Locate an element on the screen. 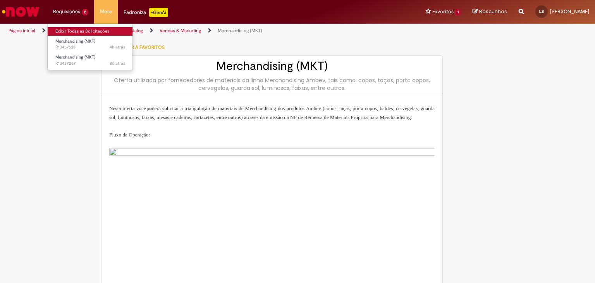 The image size is (595, 283). span: Rascunhos is located at coordinates (493, 11).